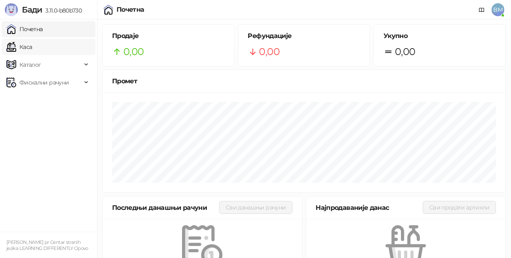  What do you see at coordinates (498, 10) in the screenshot?
I see `span: BM` at bounding box center [498, 10].